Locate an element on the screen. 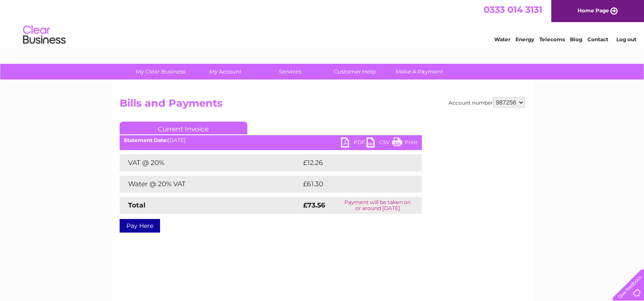 The image size is (644, 301). a: Telecoms is located at coordinates (552, 39).